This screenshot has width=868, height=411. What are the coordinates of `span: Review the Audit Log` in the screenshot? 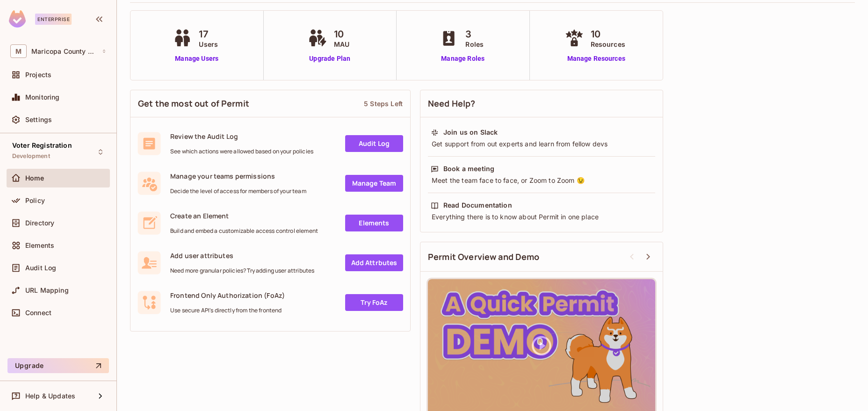 It's located at (242, 136).